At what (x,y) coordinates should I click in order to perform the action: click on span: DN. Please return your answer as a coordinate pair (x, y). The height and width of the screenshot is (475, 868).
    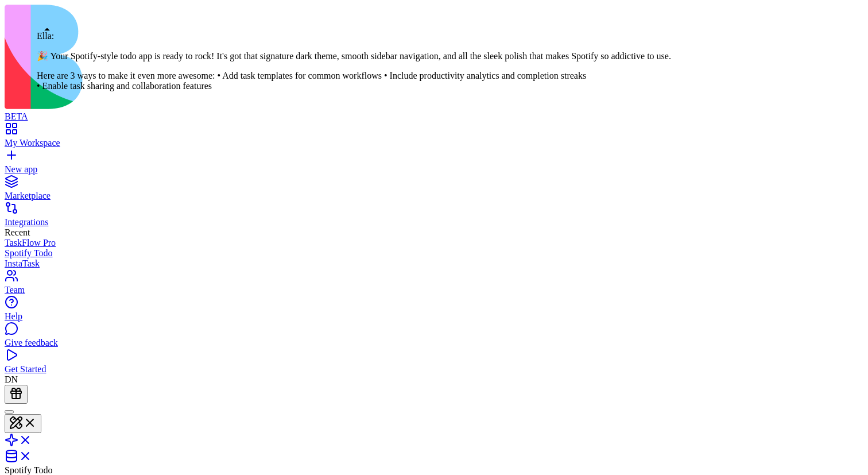
    Looking at the image, I should click on (11, 379).